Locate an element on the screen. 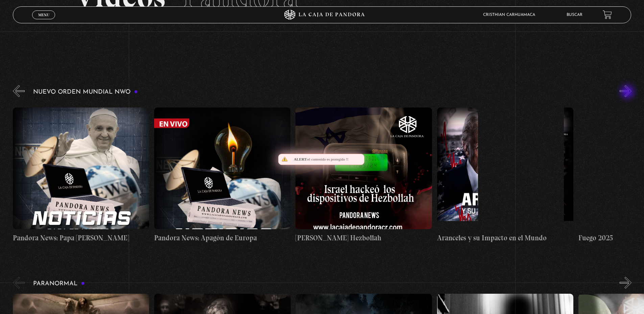 Image resolution: width=644 pixels, height=314 pixels. span: Alert: is located at coordinates (300, 159).